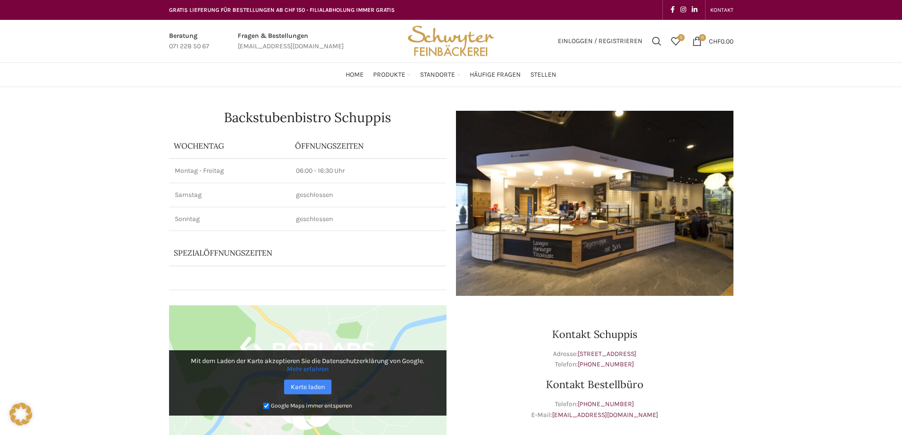  I want to click on a: Linkedin social link, so click(695, 10).